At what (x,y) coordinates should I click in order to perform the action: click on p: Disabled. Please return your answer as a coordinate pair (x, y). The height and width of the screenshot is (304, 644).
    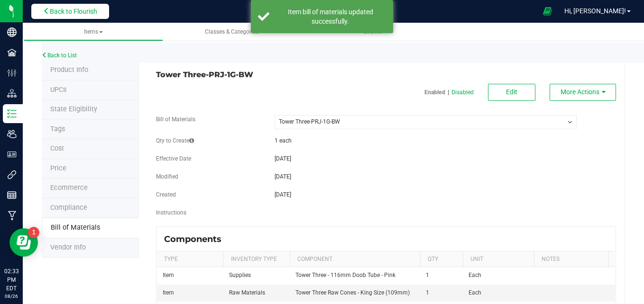
    Looking at the image, I should click on (462, 92).